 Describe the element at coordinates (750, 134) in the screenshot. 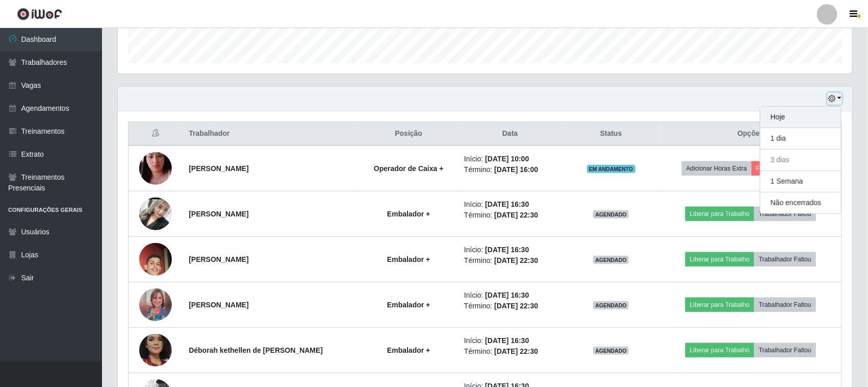

I see `th: Opções` at that location.